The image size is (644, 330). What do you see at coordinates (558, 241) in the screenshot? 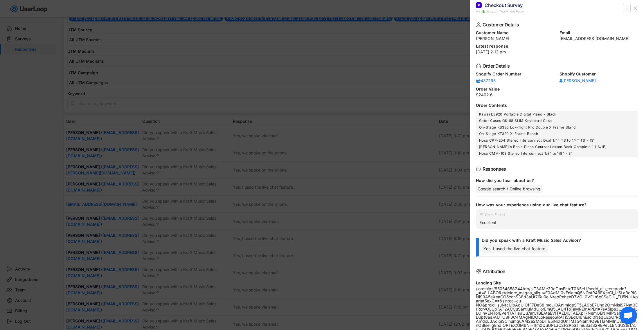
I see `div: Did you speak with a Kraft Music Sales Advisor?` at bounding box center [558, 241].